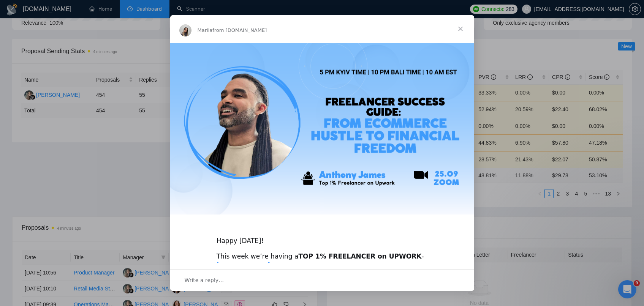  I want to click on b: TOP 1% FREELANCER on UPWORK, so click(360, 256).